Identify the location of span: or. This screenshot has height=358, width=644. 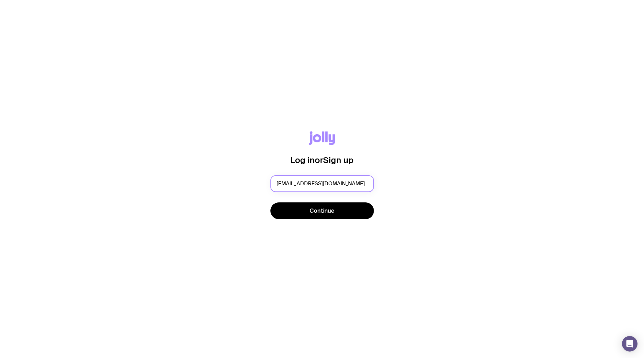
(319, 160).